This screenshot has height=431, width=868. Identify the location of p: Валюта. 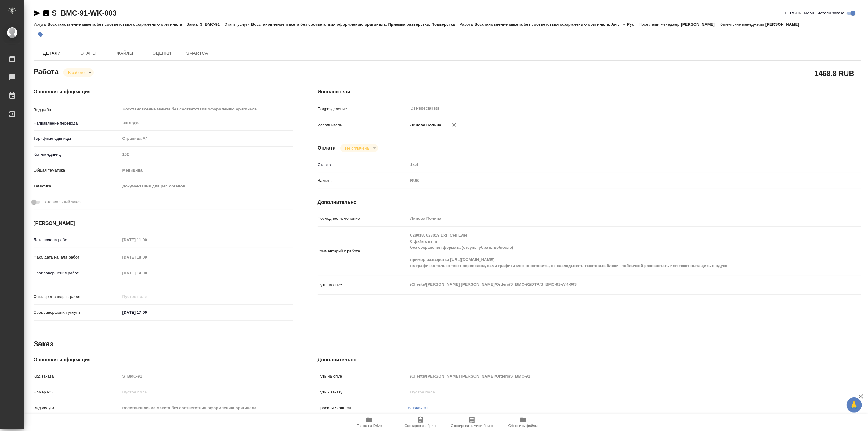
(363, 181).